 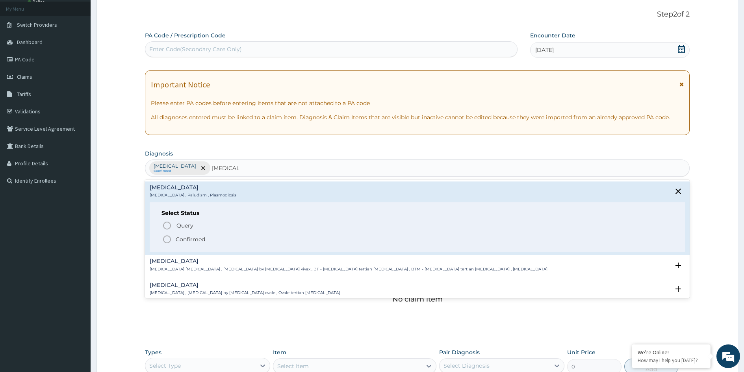 What do you see at coordinates (203, 168) in the screenshot?
I see `span: remove selection option` at bounding box center [203, 168].